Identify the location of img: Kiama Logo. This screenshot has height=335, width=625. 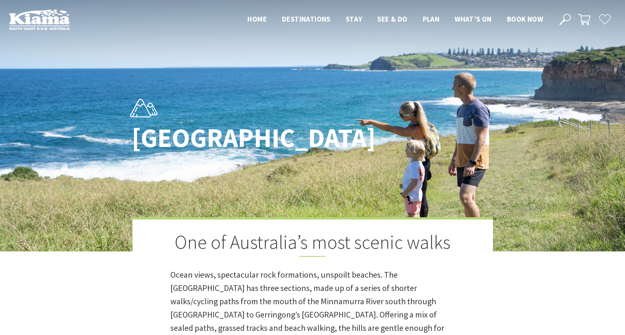
(39, 19).